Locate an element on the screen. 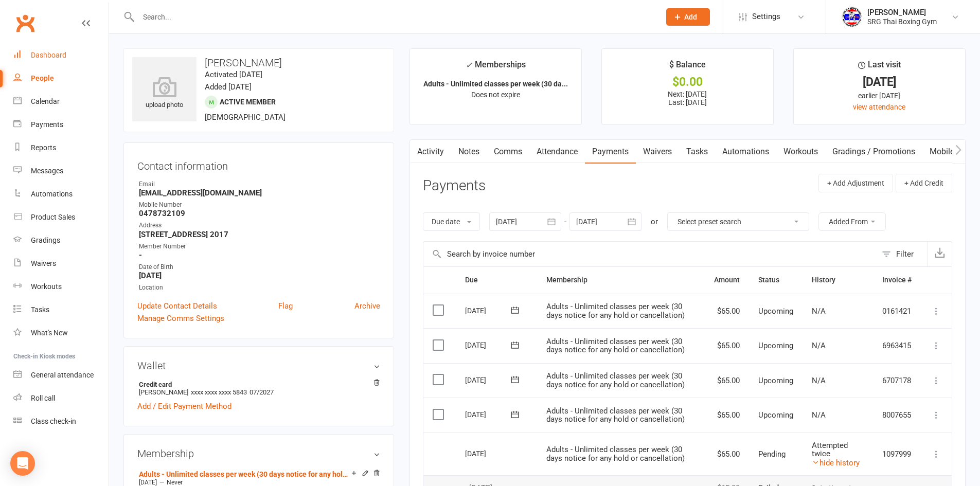 The width and height of the screenshot is (980, 486). span: 07/2027 is located at coordinates (261, 392).